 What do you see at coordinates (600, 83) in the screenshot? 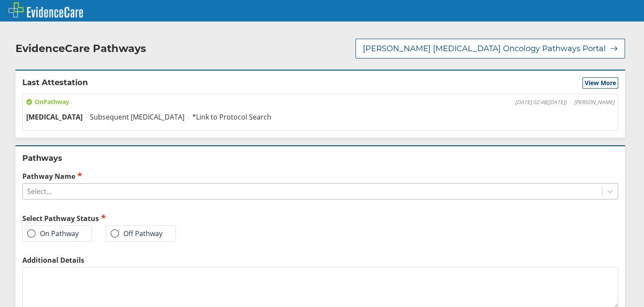
I see `span: View More` at bounding box center [600, 83].